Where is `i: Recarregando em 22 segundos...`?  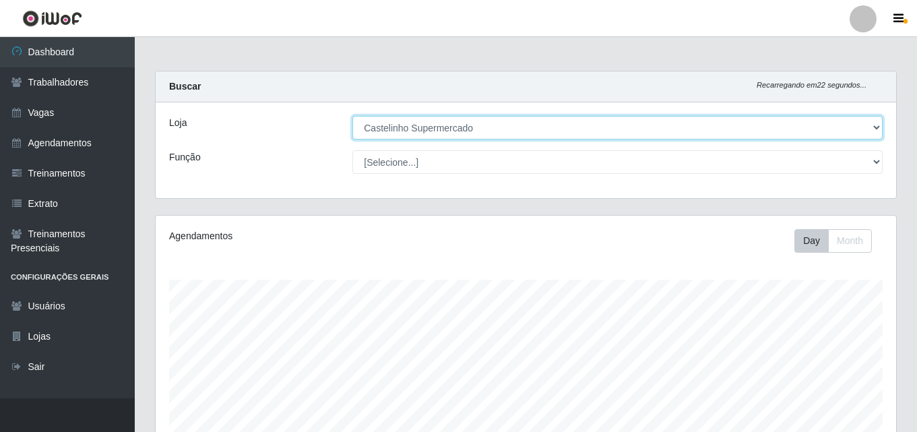 i: Recarregando em 22 segundos... is located at coordinates (811, 85).